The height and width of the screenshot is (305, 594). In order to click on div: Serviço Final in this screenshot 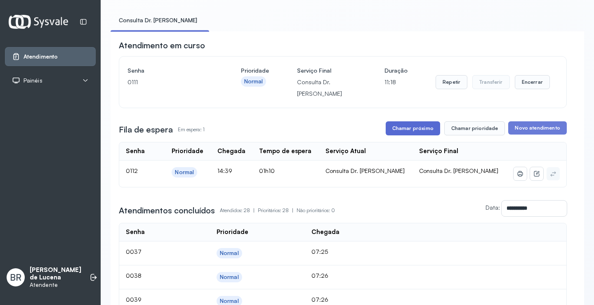, I will do `click(438, 151)`.